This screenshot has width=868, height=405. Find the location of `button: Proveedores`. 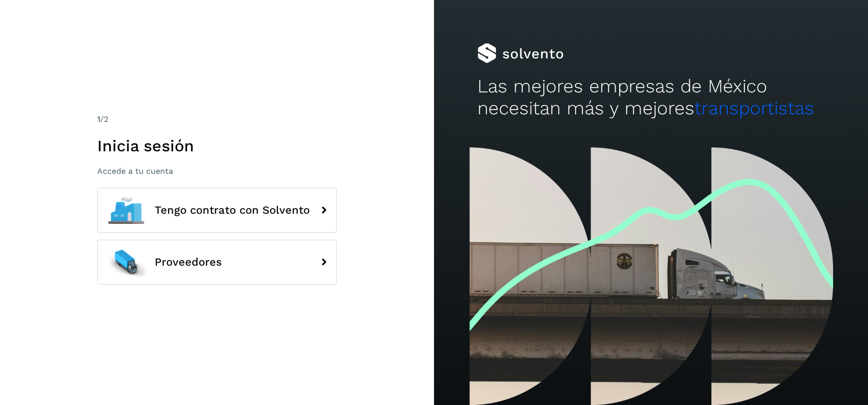

button: Proveedores is located at coordinates (217, 262).